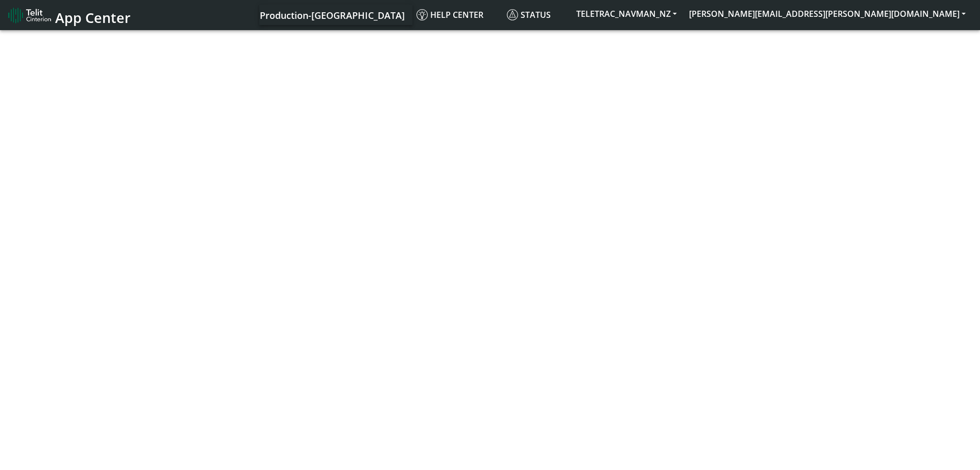  I want to click on img: status.svg, so click(513, 15).